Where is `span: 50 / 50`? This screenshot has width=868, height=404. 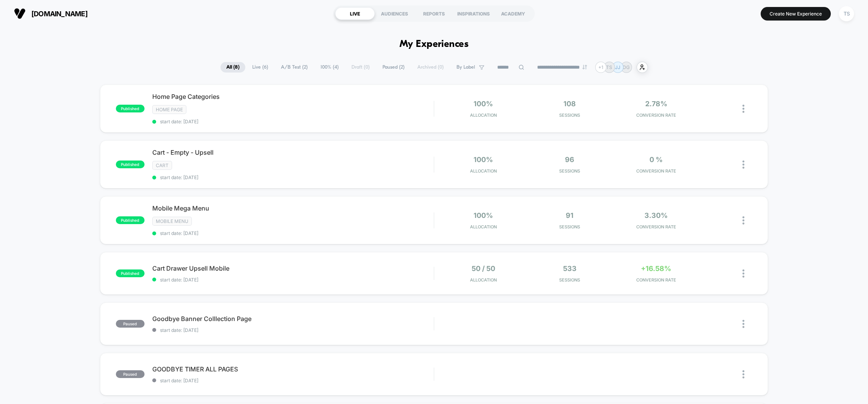 span: 50 / 50 is located at coordinates (483, 268).